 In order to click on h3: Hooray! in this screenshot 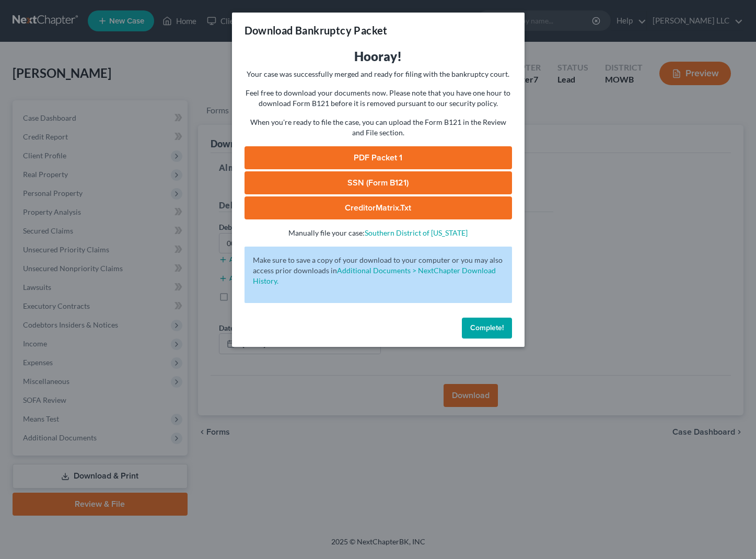, I will do `click(378, 56)`.